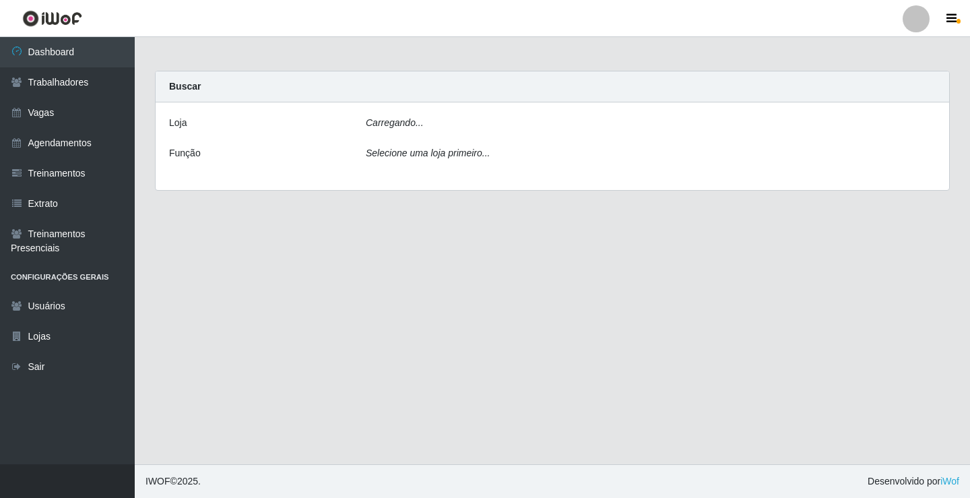 Image resolution: width=970 pixels, height=498 pixels. Describe the element at coordinates (913, 481) in the screenshot. I see `span: Desenvolvido por` at that location.